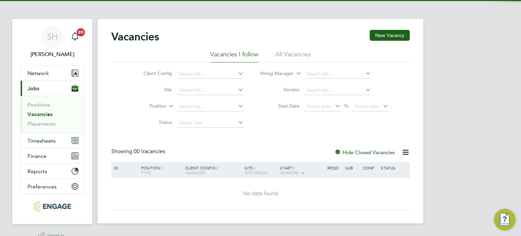  I want to click on span: To, so click(347, 106).